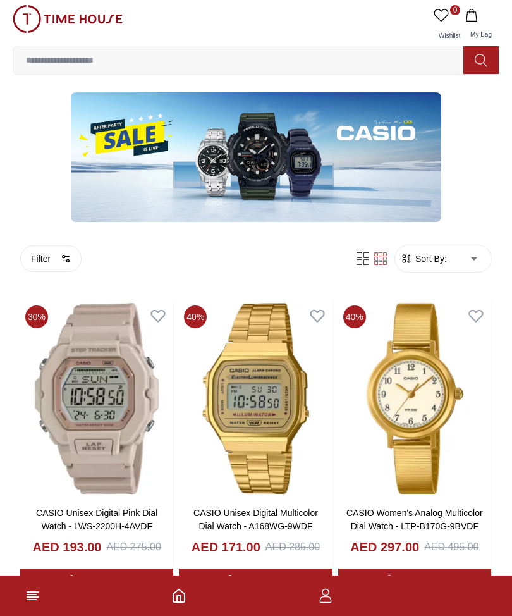  I want to click on h4: AED 171.00, so click(226, 547).